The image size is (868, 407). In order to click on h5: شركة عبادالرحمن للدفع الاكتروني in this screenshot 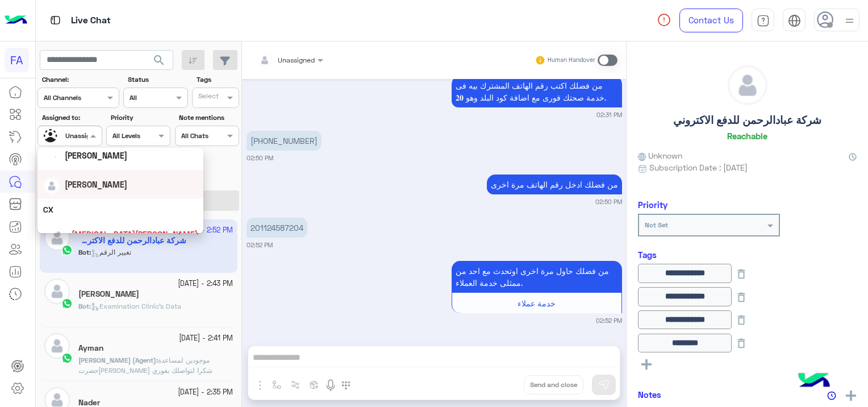, I will do `click(747, 120)`.